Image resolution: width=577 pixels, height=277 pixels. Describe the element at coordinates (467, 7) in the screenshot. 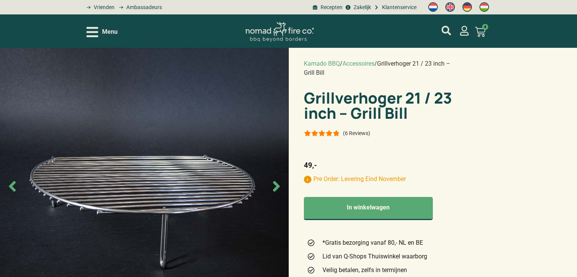

I see `a: Switch to Duits` at that location.